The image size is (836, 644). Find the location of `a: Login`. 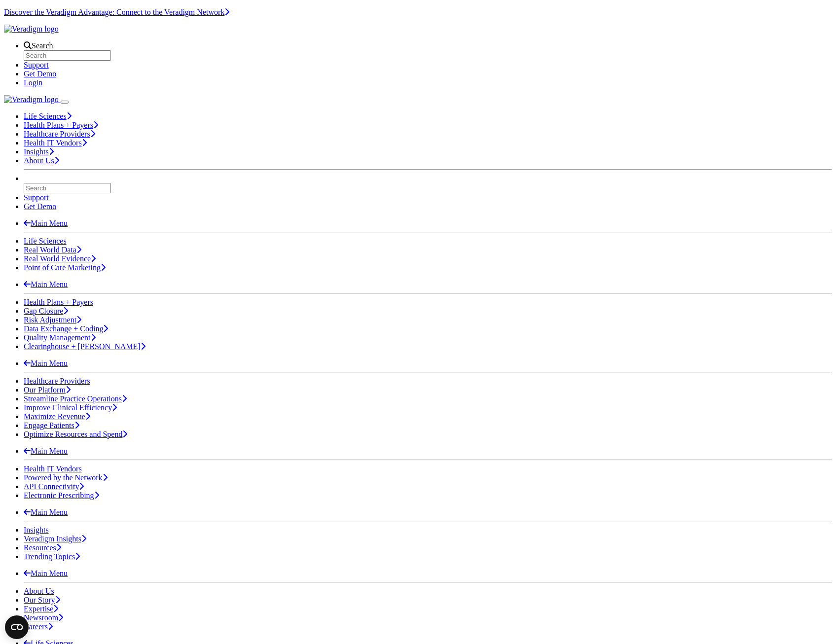

a: Login is located at coordinates (33, 83).